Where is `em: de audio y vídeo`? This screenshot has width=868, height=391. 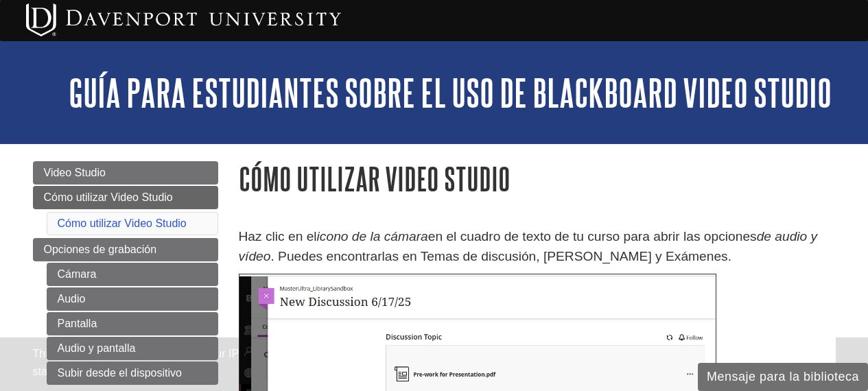
em: de audio y vídeo is located at coordinates (528, 246).